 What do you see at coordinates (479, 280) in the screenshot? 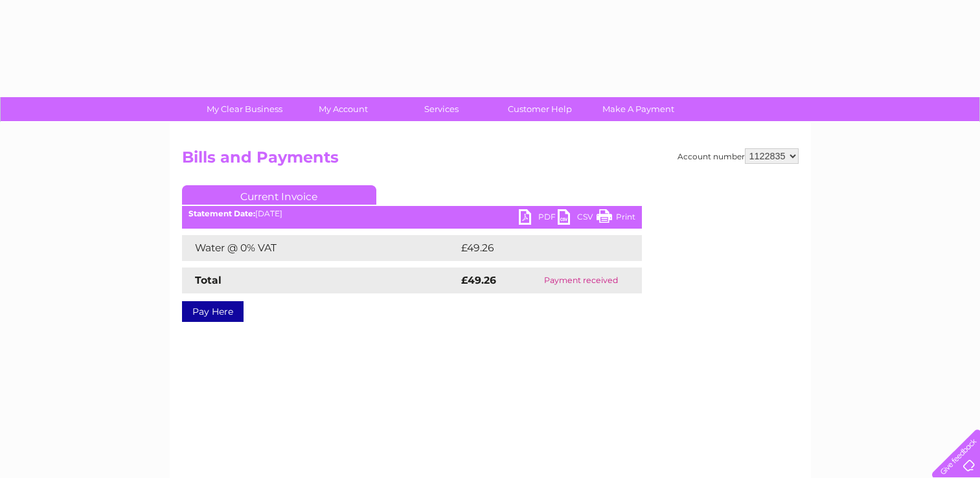
I see `strong: £49.26` at bounding box center [479, 280].